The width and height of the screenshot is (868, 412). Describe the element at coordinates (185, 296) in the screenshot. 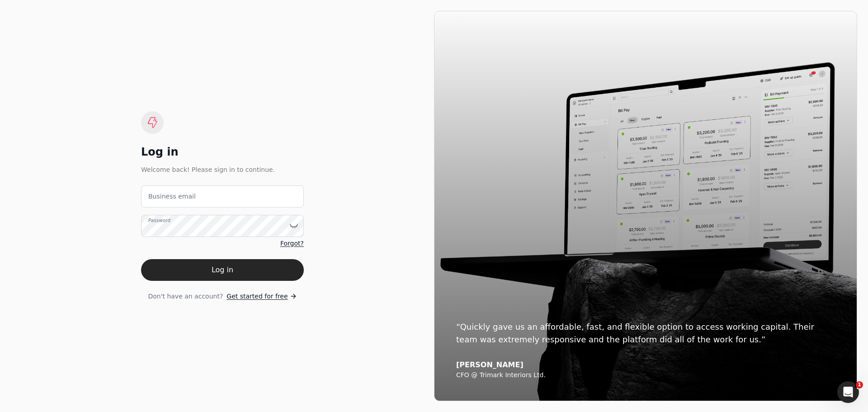

I see `span: Don't have an account?` at that location.